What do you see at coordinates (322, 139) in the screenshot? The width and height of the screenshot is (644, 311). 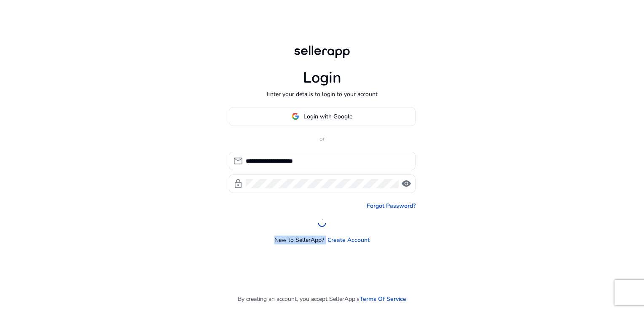 I see `p: or` at bounding box center [322, 139].